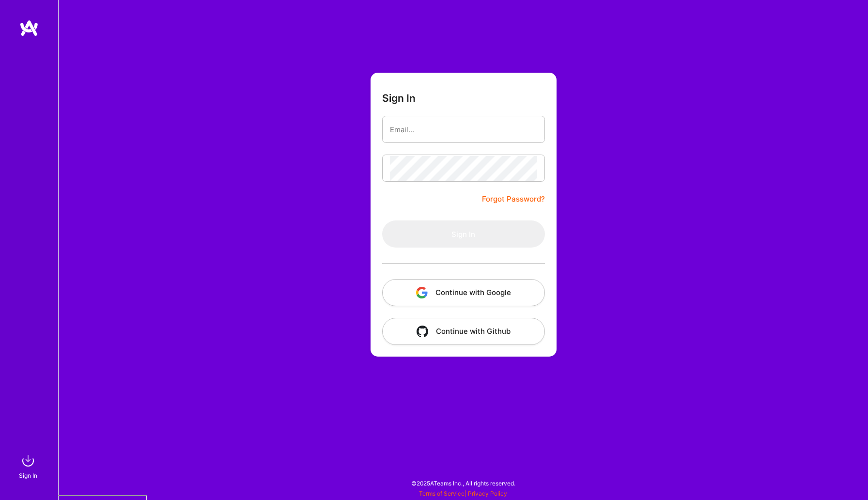  Describe the element at coordinates (442, 493) in the screenshot. I see `a: Terms of Service` at that location.